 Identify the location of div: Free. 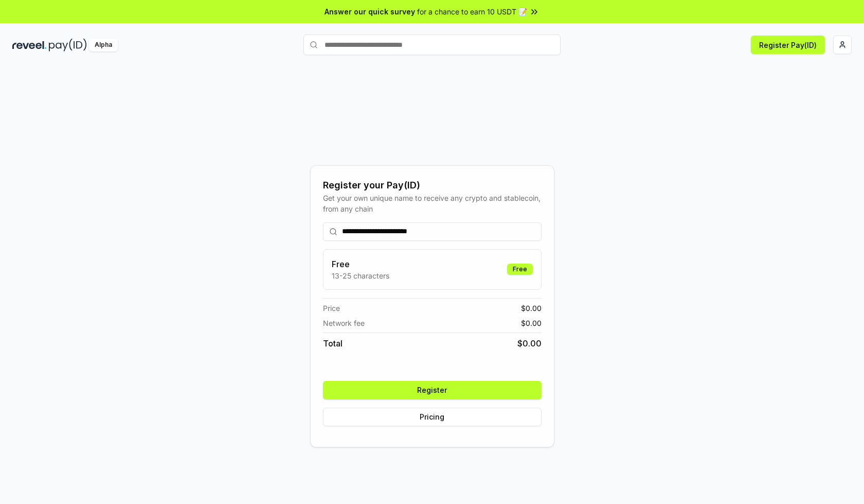
(520, 269).